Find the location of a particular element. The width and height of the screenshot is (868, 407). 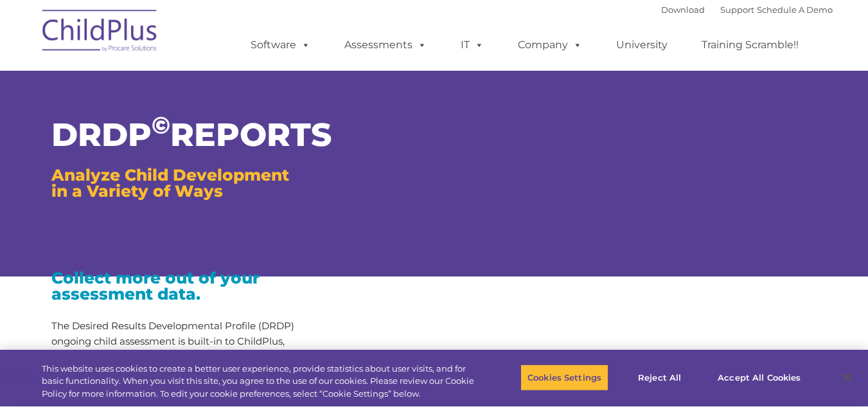

a: Training Scramble!! is located at coordinates (750, 45).